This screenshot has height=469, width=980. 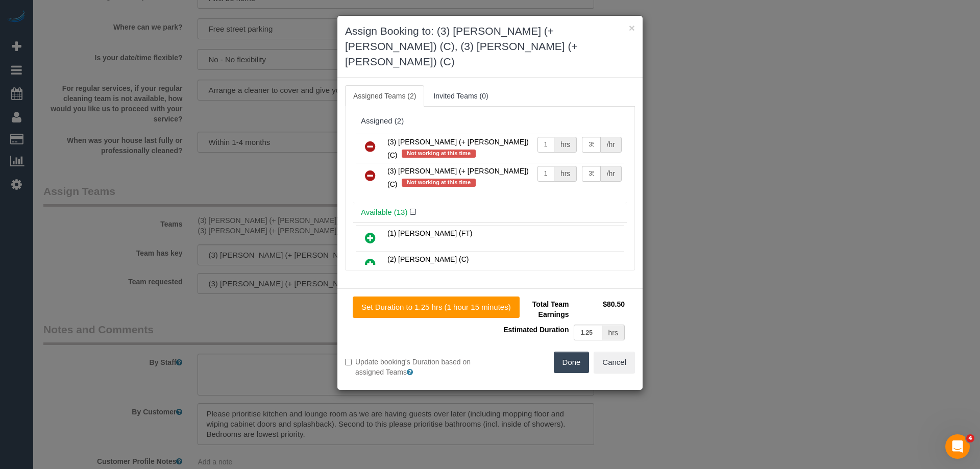 I want to click on input: Update booking's Duration based on assigned Teams, so click(x=348, y=362).